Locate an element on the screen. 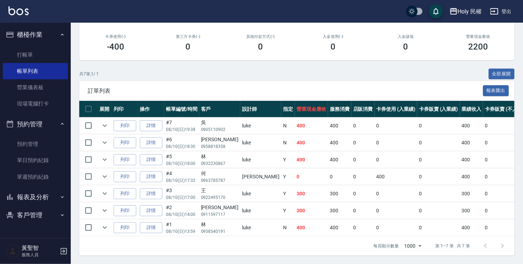 The height and width of the screenshot is (264, 523). th: 服務消費 is located at coordinates (340, 109).